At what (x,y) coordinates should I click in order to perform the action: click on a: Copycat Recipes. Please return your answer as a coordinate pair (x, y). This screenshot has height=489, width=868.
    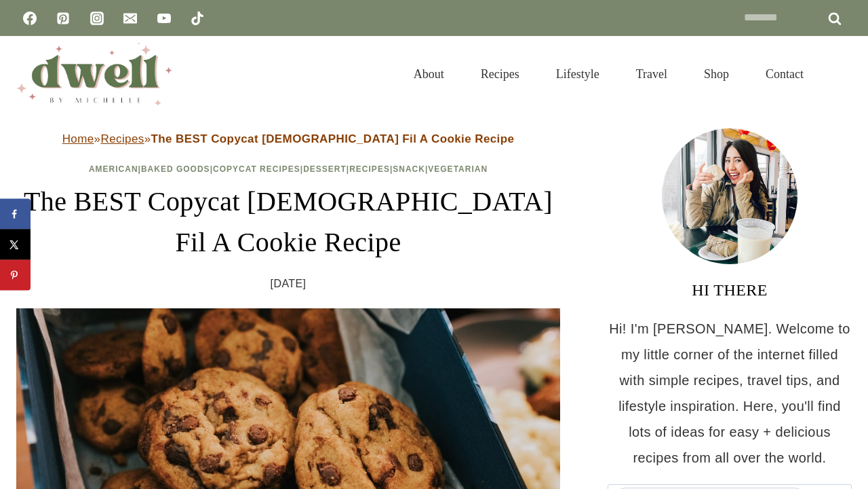
    Looking at the image, I should click on (256, 169).